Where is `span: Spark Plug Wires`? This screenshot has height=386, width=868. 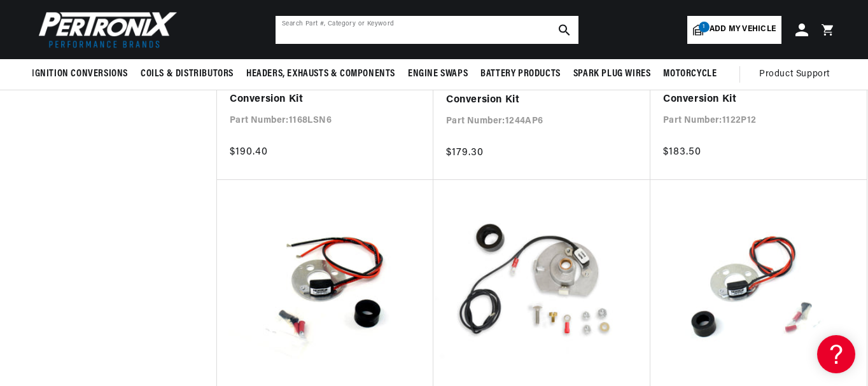 span: Spark Plug Wires is located at coordinates (612, 74).